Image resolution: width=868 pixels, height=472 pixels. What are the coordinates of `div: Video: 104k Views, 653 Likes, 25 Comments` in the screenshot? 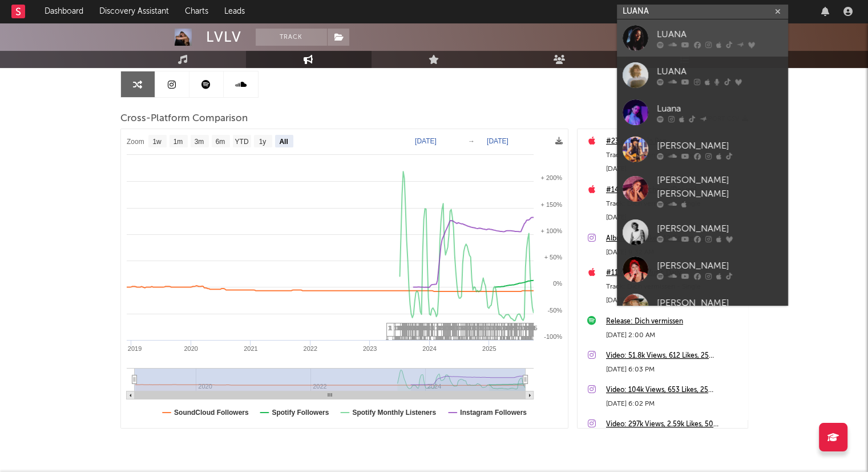 It's located at (674, 391).